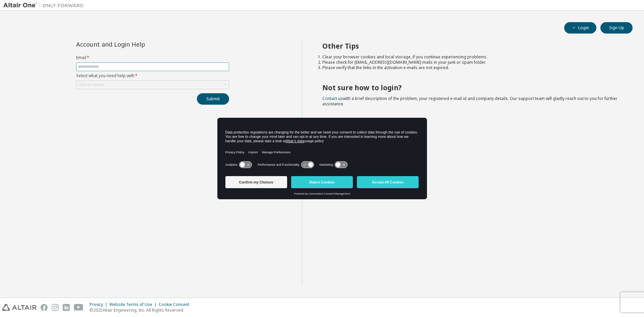 This screenshot has height=317, width=644. I want to click on span: with a brief description of the problem, your registered e-mail id and company details. Our suppo..., so click(470, 101).